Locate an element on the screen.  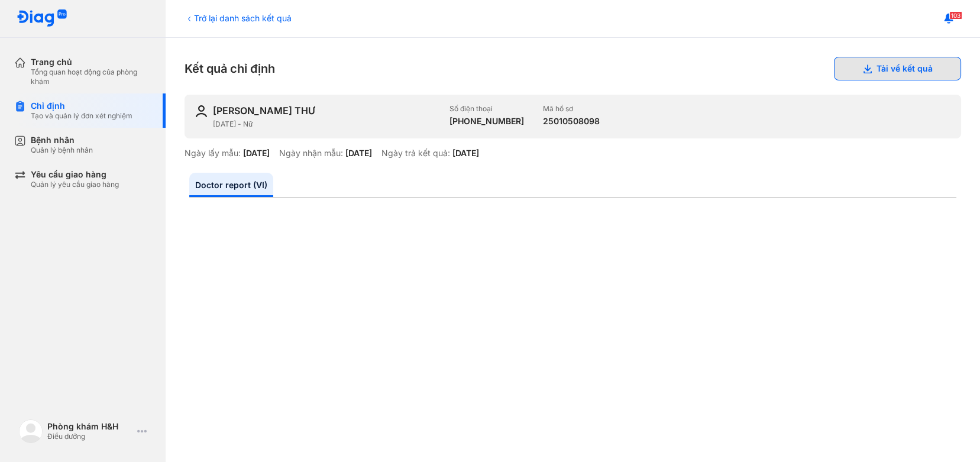
a: Doctor report (VI) is located at coordinates (232, 184).